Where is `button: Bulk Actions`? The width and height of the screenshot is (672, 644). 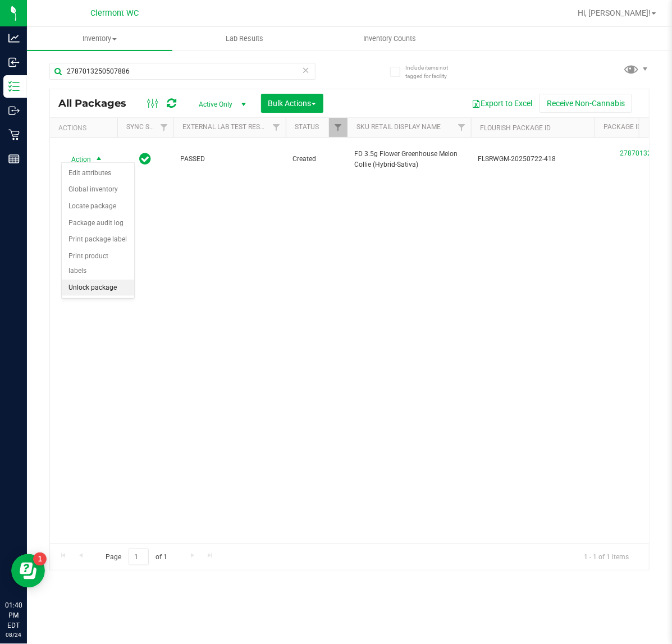 button: Bulk Actions is located at coordinates (292, 103).